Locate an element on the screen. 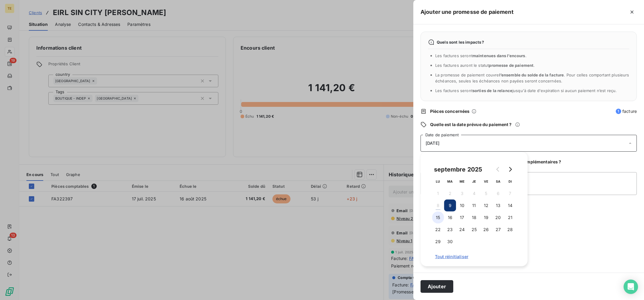 This screenshot has height=300, width=644. button: 25 is located at coordinates (474, 230).